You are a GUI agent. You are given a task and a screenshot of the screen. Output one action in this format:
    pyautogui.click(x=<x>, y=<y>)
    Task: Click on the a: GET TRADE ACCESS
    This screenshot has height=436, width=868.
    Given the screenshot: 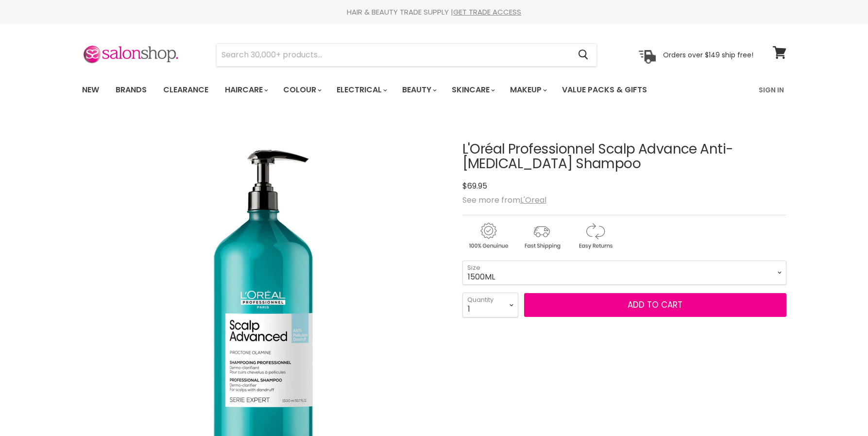 What is the action you would take?
    pyautogui.click(x=487, y=11)
    